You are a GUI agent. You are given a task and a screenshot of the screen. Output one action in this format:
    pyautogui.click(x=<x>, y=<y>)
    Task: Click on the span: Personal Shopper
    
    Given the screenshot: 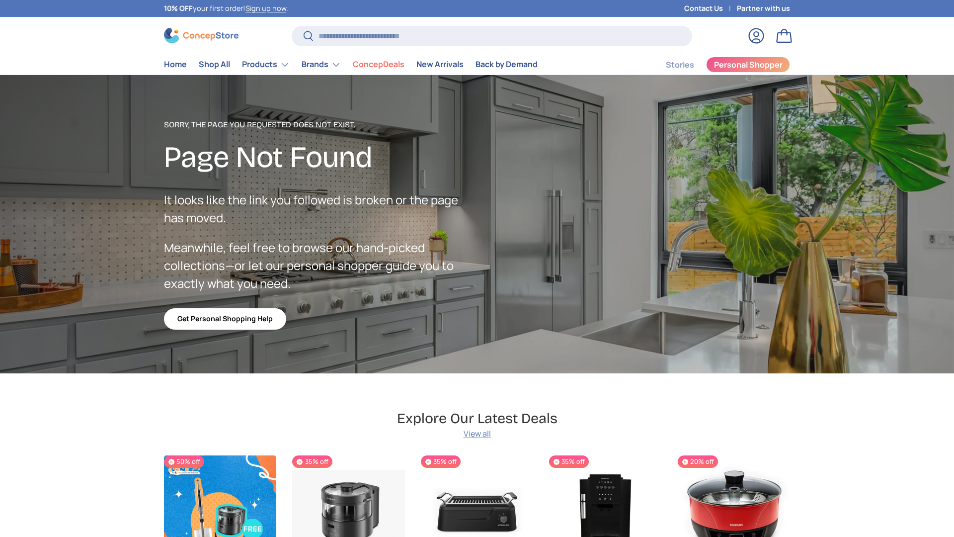 What is the action you would take?
    pyautogui.click(x=748, y=65)
    